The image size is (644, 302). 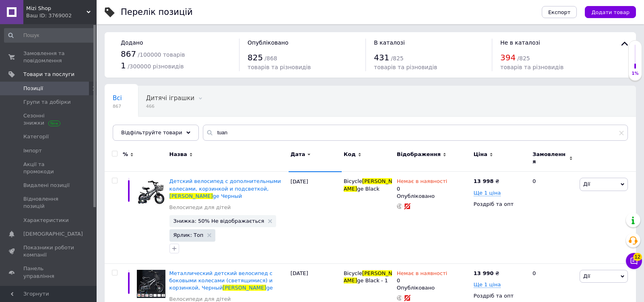 What do you see at coordinates (138, 129) in the screenshot?
I see `span: Коренева група` at bounding box center [138, 129].